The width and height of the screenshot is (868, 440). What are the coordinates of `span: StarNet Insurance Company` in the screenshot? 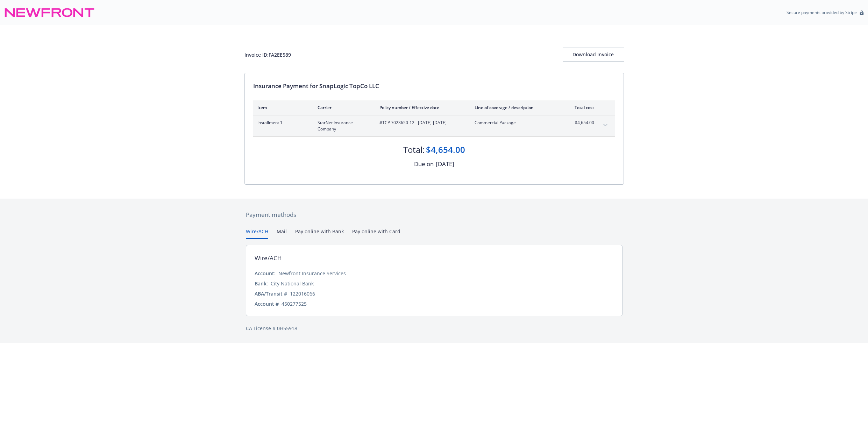 It's located at (343, 126).